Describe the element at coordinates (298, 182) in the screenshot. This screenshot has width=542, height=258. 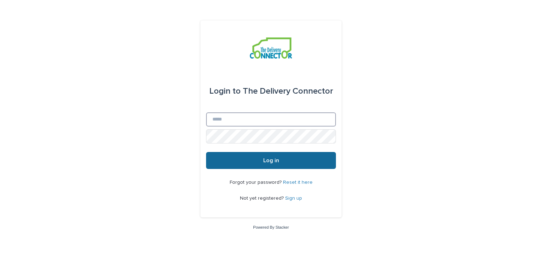
I see `a: Reset it here` at that location.